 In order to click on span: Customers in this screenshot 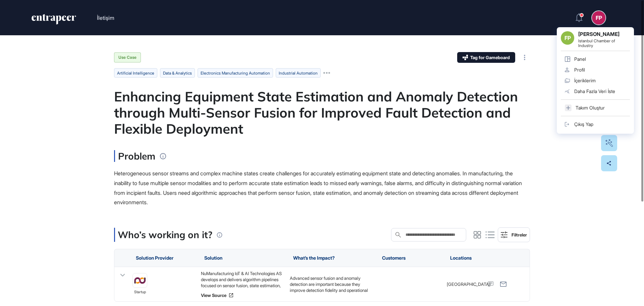, I will do `click(394, 258)`.